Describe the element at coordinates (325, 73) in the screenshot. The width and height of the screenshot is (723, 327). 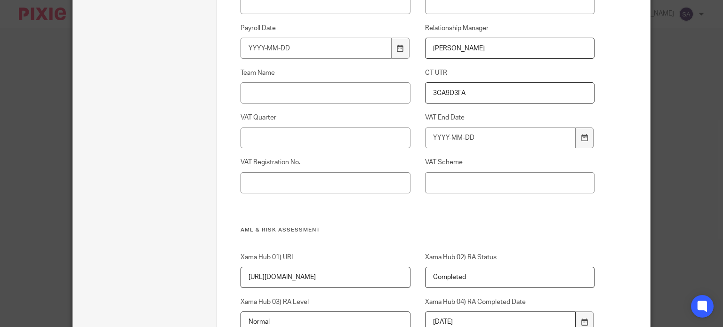
I see `label: Team Name` at that location.